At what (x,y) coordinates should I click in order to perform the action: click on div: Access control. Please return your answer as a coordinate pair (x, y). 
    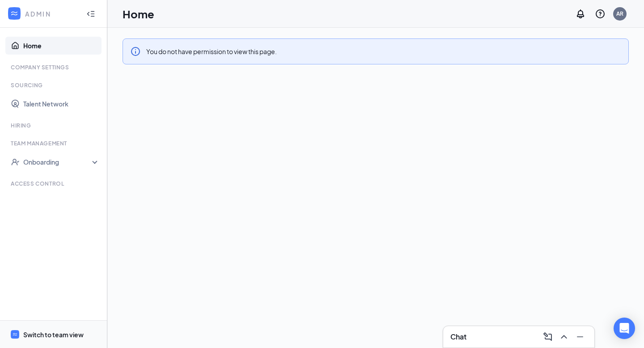
    Looking at the image, I should click on (54, 183).